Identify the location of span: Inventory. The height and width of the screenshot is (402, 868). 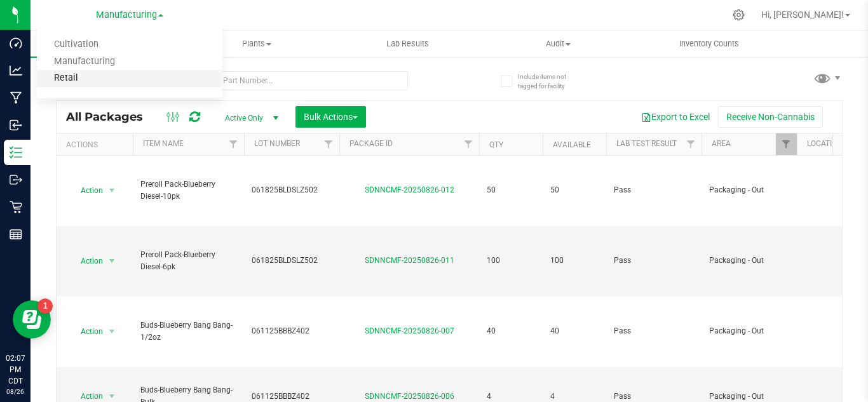
(106, 43).